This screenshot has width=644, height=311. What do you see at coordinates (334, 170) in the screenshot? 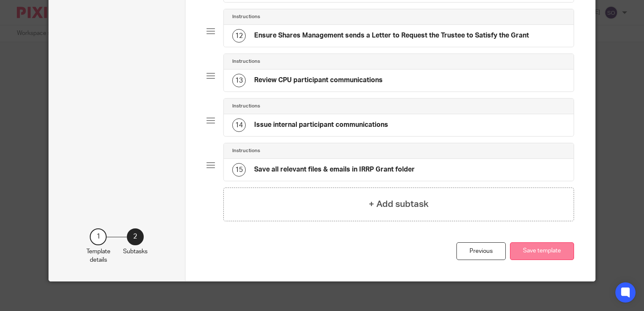
I see `h4: Save all relevant files & emails in IRRP Grant folder` at bounding box center [334, 170].